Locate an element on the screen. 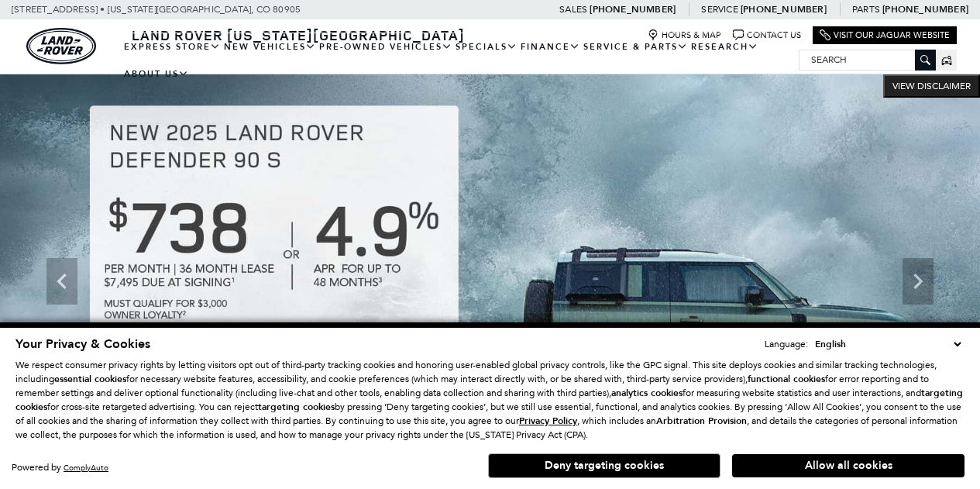 This screenshot has height=489, width=980. strong: essential cookies is located at coordinates (90, 379).